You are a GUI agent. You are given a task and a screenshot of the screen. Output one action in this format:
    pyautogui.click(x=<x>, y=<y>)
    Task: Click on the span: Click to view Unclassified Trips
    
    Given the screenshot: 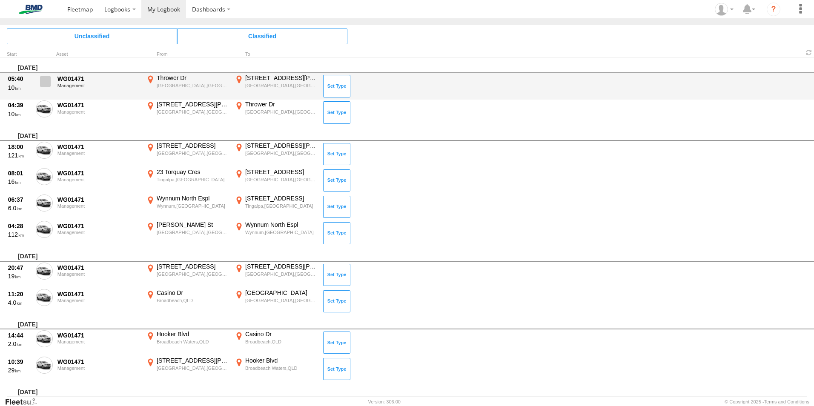 What is the action you would take?
    pyautogui.click(x=92, y=36)
    